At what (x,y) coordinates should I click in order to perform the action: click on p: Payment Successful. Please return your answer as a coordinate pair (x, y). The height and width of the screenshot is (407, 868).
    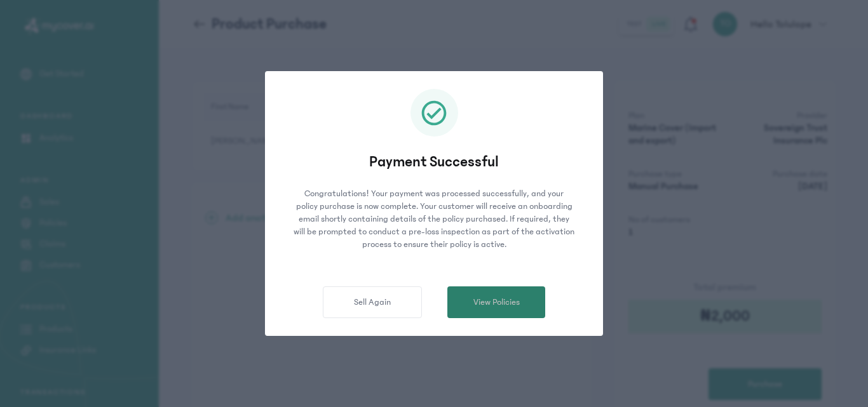
    Looking at the image, I should click on (434, 162).